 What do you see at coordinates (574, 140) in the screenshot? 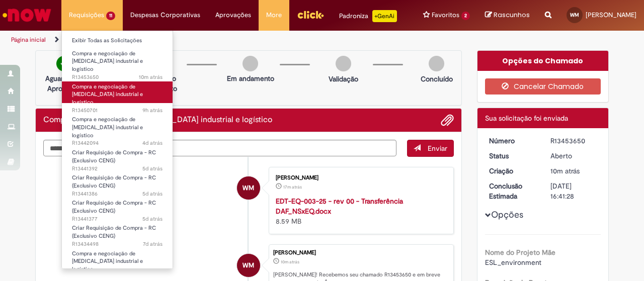
I see `div: R13453650` at bounding box center [574, 140].